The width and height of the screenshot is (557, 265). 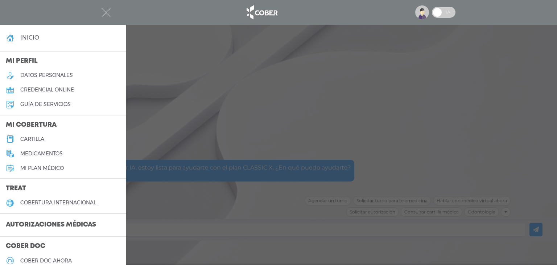 What do you see at coordinates (47, 90) in the screenshot?
I see `h5: credencial online` at bounding box center [47, 90].